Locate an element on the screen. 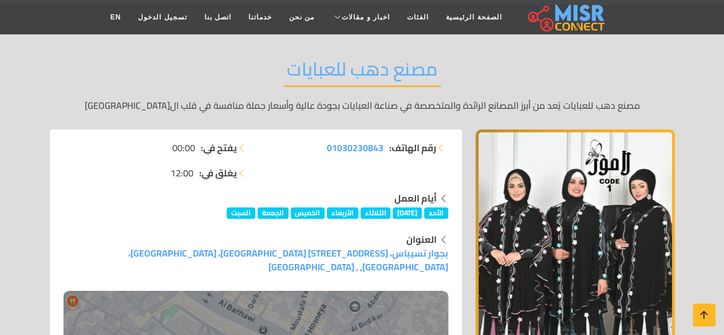 Image resolution: width=724 pixels, height=335 pixels. strong: يفتح في: is located at coordinates (219, 148).